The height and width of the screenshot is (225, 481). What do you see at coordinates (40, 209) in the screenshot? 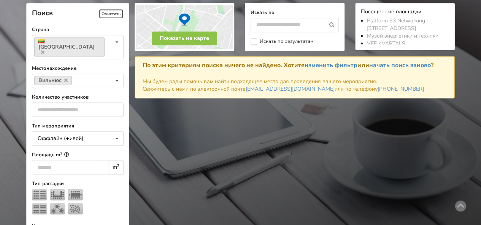
I see `img: Класс` at bounding box center [40, 209].